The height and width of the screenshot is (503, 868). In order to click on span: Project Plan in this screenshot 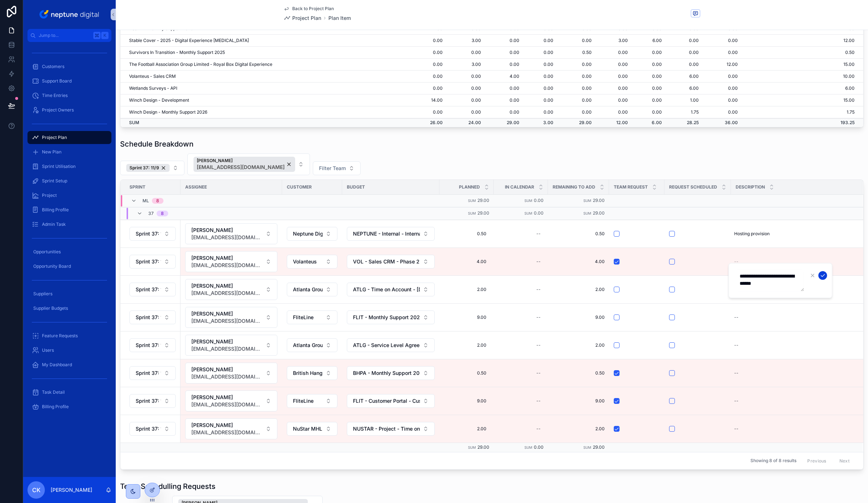, I will do `click(307, 18)`.